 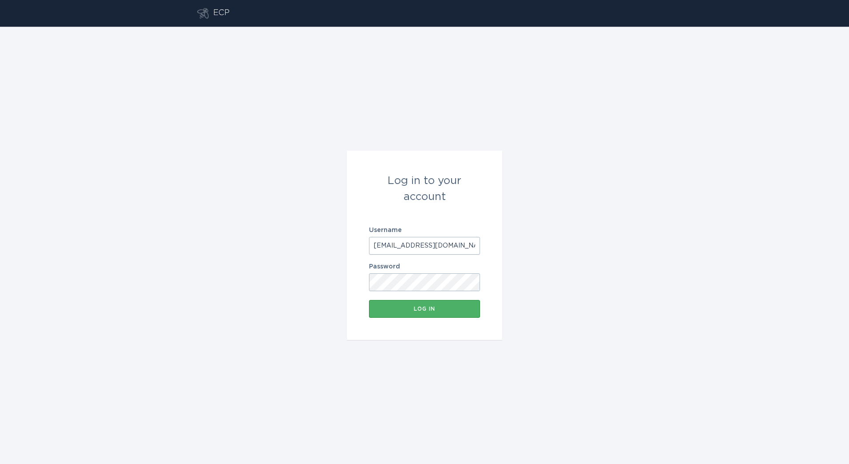 I want to click on div: Log in to your account, so click(x=425, y=189).